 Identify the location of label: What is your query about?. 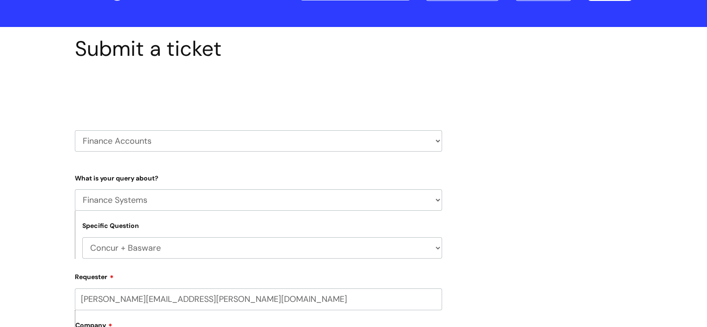
(258, 177).